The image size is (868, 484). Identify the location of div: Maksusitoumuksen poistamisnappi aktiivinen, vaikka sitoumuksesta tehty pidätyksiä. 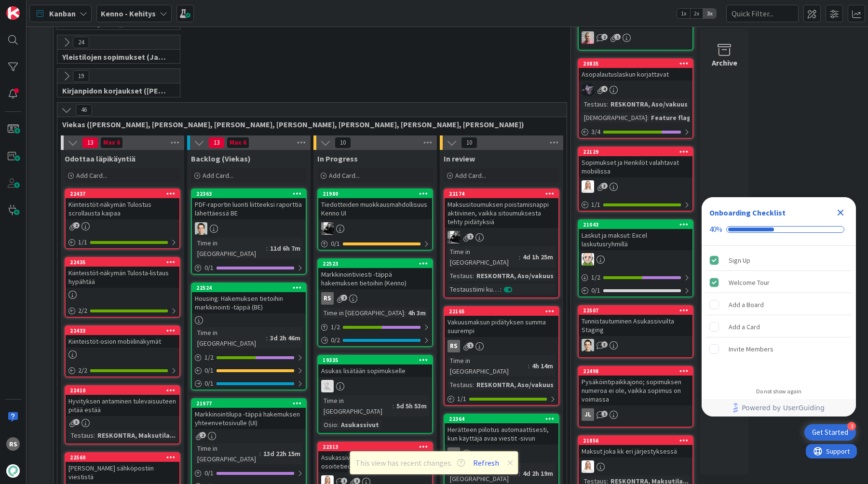
(501, 213).